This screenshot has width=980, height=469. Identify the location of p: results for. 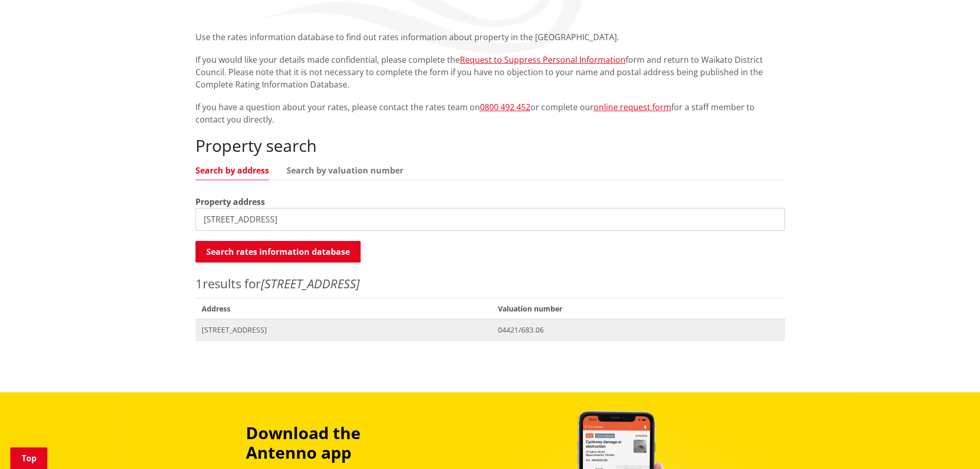
(490, 283).